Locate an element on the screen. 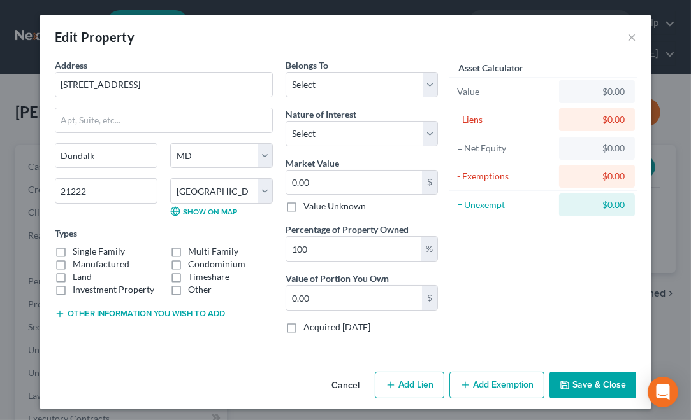  input: Enter zip... is located at coordinates (106, 191).